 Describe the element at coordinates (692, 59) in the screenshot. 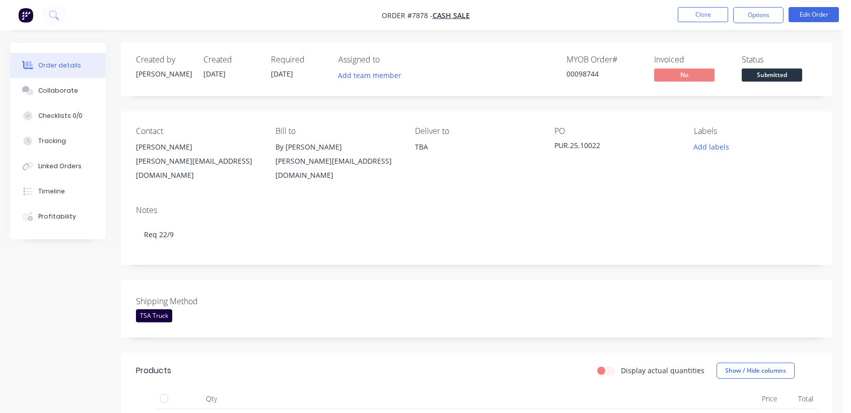

I see `div: Invoiced` at that location.